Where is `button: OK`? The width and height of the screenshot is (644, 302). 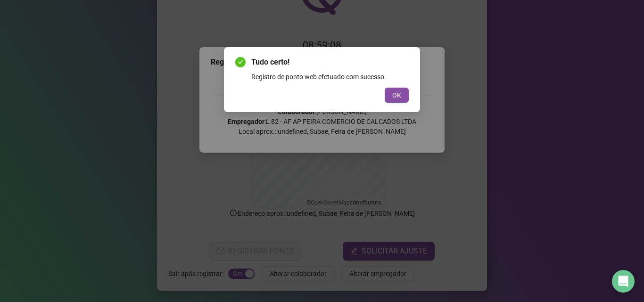 button: OK is located at coordinates (397, 95).